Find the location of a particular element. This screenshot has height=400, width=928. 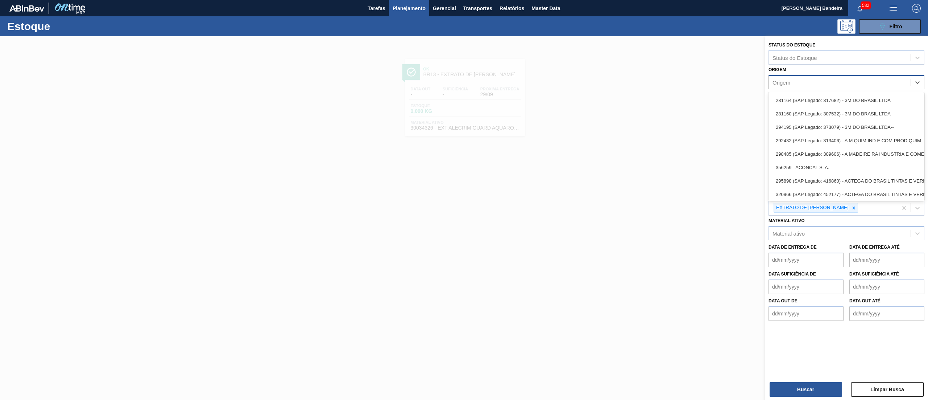

label: Data out até is located at coordinates (865, 301).